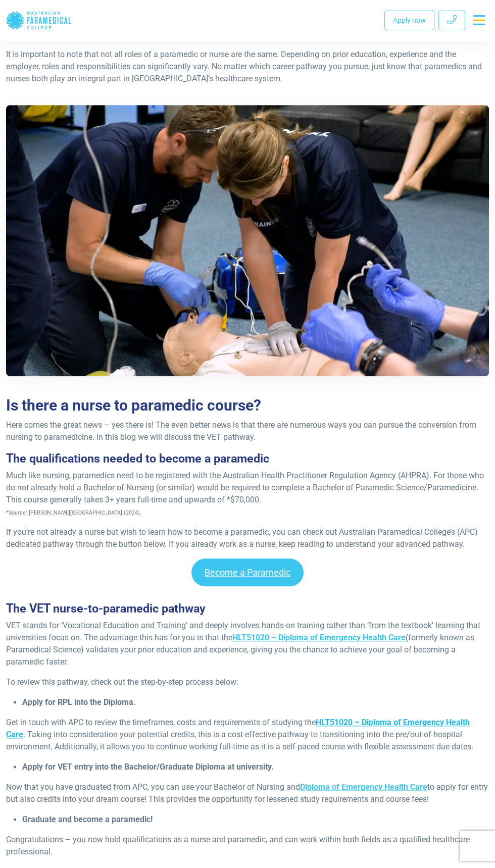 The image size is (495, 868). What do you see at coordinates (409, 20) in the screenshot?
I see `a: Apply now` at bounding box center [409, 20].